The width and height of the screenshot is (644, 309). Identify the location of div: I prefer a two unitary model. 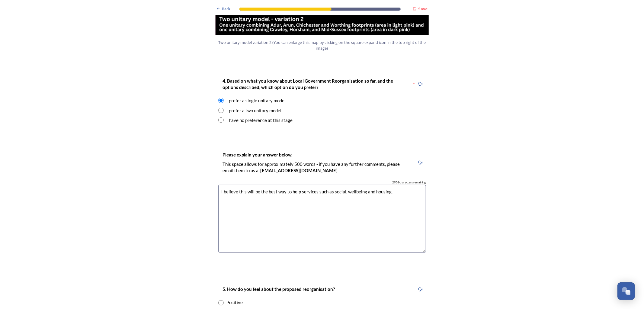
(254, 110).